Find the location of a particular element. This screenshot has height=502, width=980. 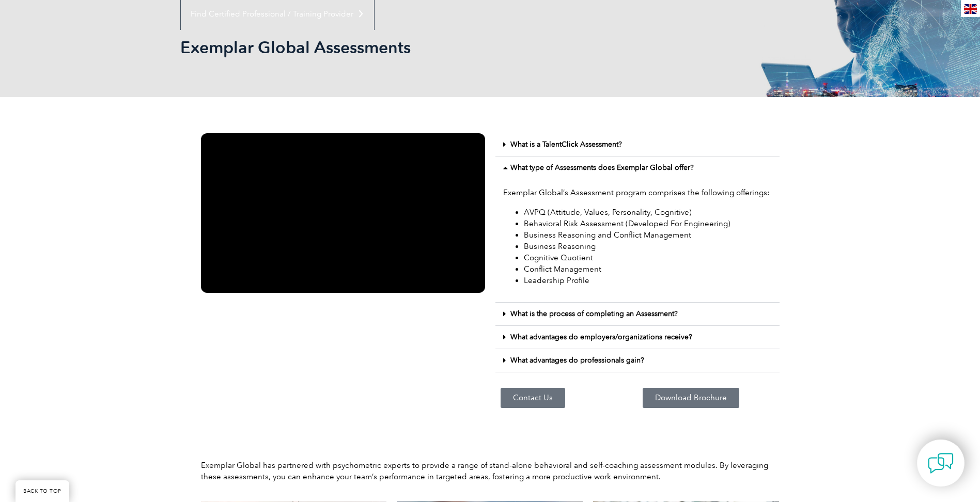

span: Exemplar Global has partnered with psychometric experts to provide a range of stand-alone behavio... is located at coordinates (484, 471).